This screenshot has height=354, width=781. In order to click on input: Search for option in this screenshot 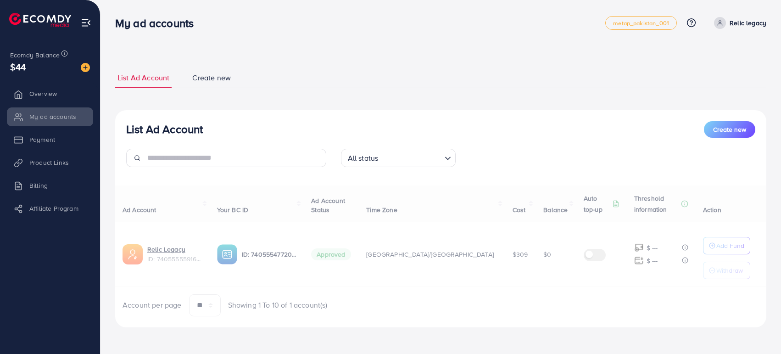, I will do `click(411, 157)`.